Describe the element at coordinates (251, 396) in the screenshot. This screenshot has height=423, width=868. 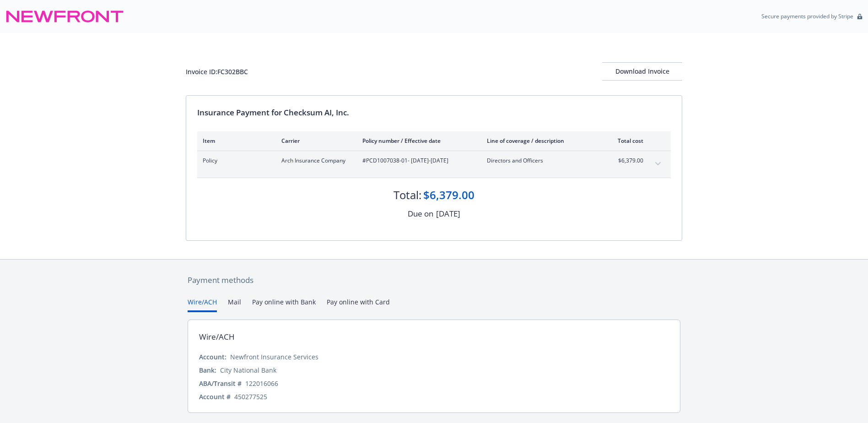
I see `div: 450277525` at that location.